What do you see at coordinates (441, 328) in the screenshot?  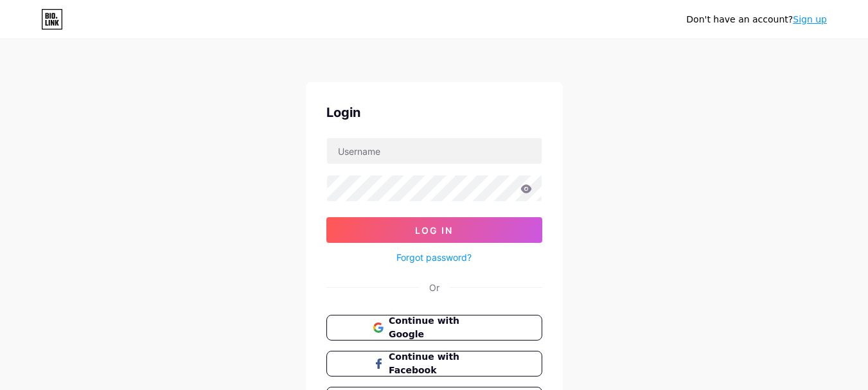 I see `span: Continue with Google` at bounding box center [441, 328].